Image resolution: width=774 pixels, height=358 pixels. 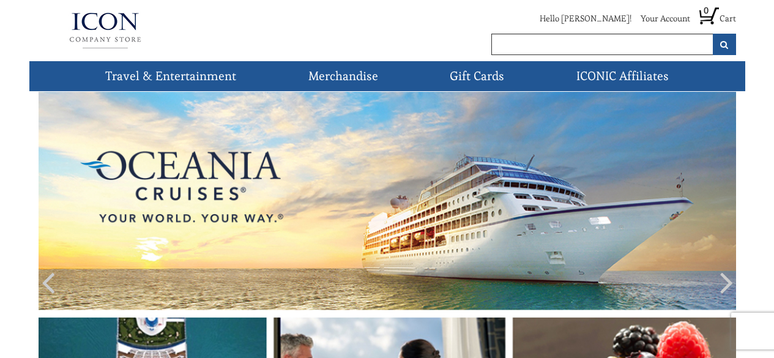 I want to click on a: Travel & Entertainment, so click(x=171, y=76).